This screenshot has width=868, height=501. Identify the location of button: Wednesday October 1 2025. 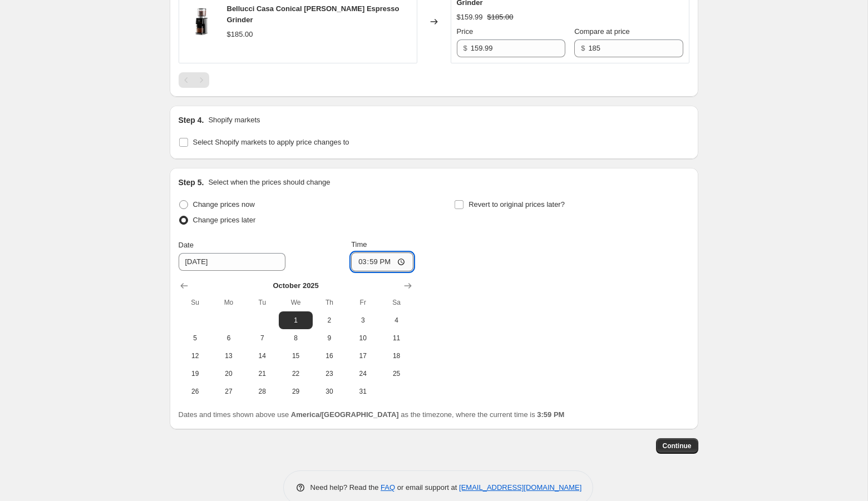
(295, 320).